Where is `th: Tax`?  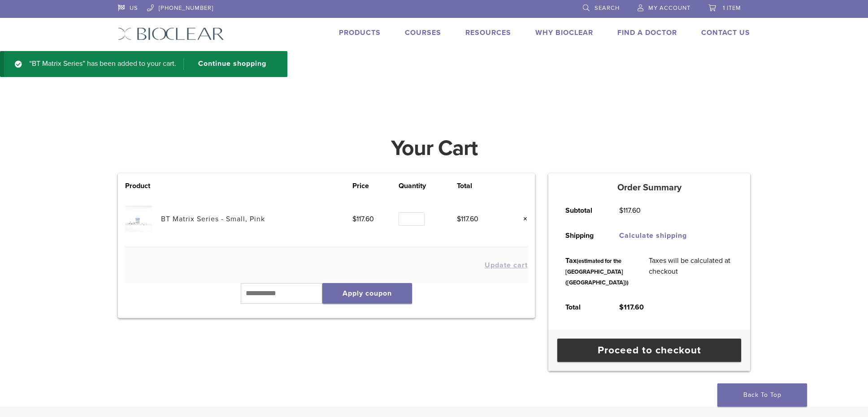 th: Tax is located at coordinates (597, 271).